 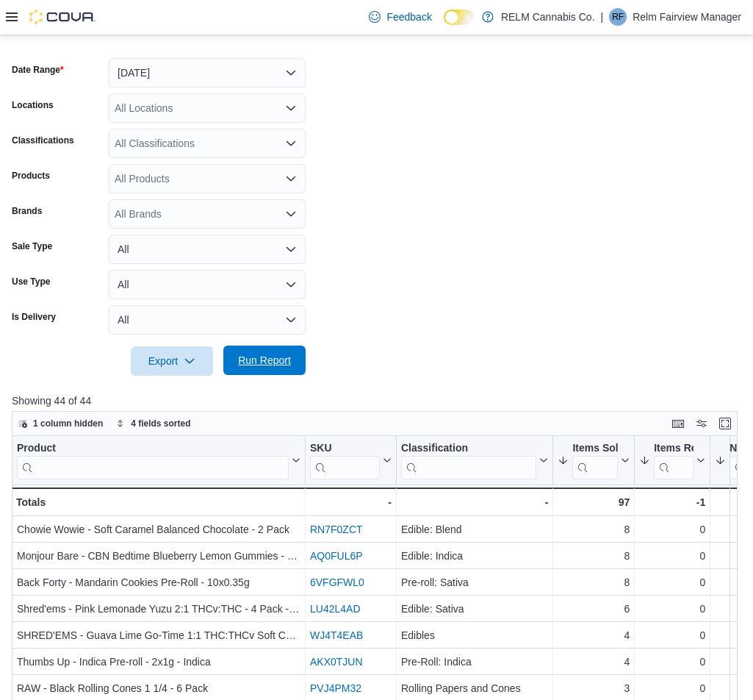 I want to click on div: Edible: Indica, so click(x=475, y=556).